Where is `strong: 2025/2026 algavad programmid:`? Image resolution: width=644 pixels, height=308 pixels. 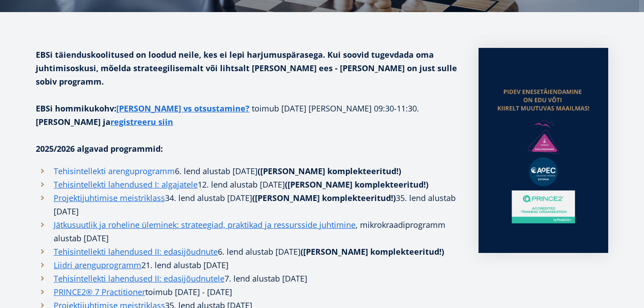 strong: 2025/2026 algavad programmid: is located at coordinates (99, 149).